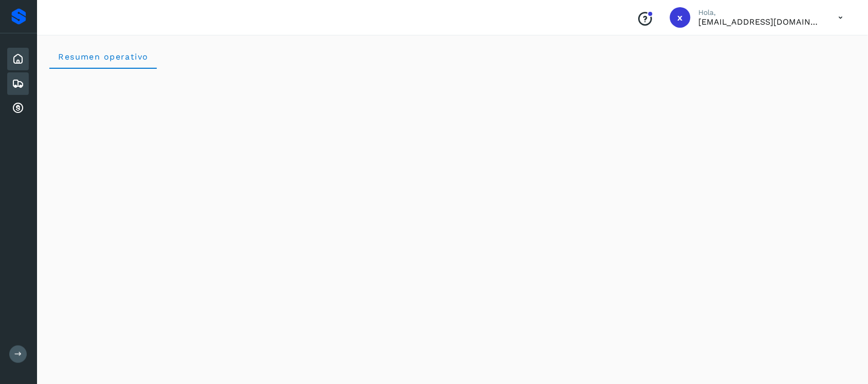 This screenshot has width=868, height=384. What do you see at coordinates (103, 56) in the screenshot?
I see `span: Resumen operativo` at bounding box center [103, 56].